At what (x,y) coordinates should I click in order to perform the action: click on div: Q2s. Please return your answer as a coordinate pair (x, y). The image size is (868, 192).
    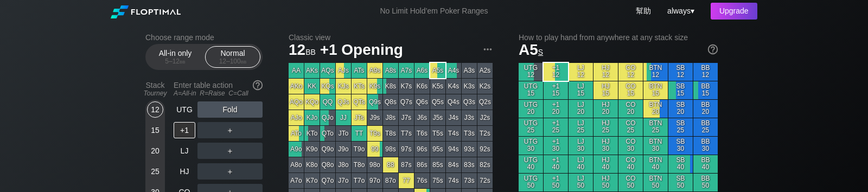
    Looking at the image, I should click on (485, 102).